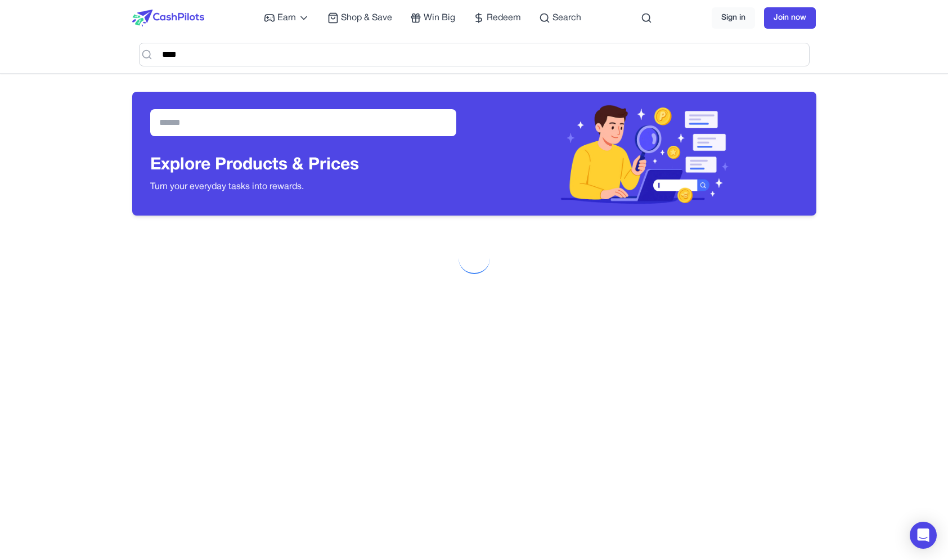  I want to click on span: Redeem, so click(504, 18).